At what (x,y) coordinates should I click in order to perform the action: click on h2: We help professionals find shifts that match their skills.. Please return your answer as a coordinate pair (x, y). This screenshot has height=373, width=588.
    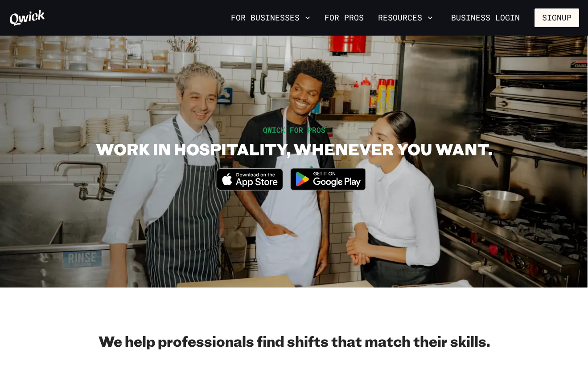
    Looking at the image, I should click on (294, 341).